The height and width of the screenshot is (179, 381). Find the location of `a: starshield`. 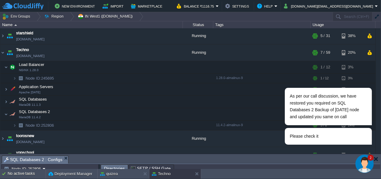

a: starshield is located at coordinates (25, 33).